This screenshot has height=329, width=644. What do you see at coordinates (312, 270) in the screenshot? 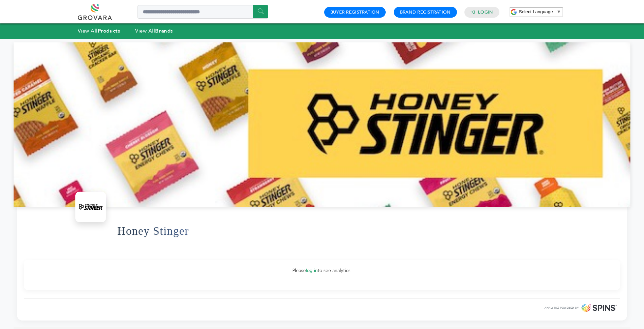
I see `a: log in` at bounding box center [312, 270].